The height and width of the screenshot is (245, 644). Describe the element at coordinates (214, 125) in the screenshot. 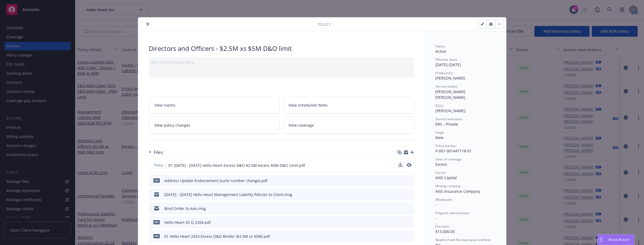

I see `a: View policy changes` at that location.